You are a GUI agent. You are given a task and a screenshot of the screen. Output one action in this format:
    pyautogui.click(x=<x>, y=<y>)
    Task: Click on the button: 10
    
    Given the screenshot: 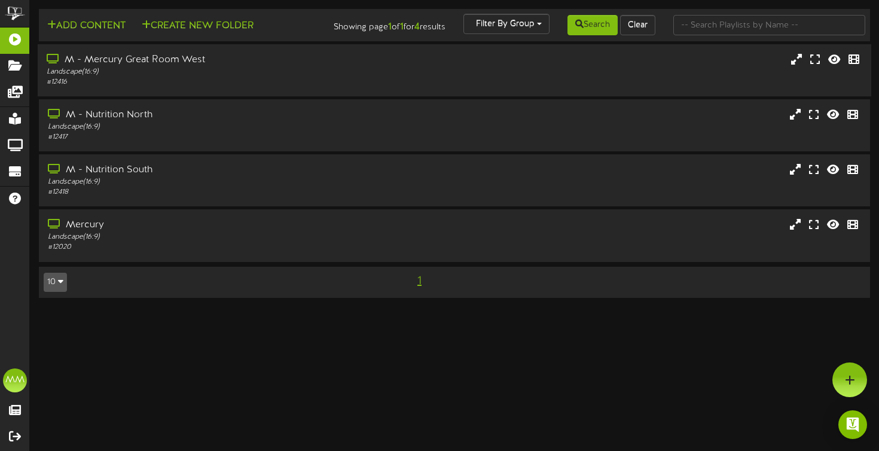 What is the action you would take?
    pyautogui.click(x=55, y=282)
    